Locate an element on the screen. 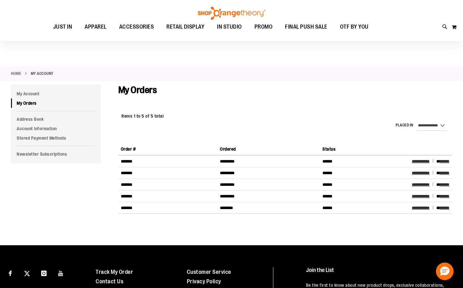 The image size is (463, 288). a: RETAIL DISPLAY is located at coordinates (185, 27).